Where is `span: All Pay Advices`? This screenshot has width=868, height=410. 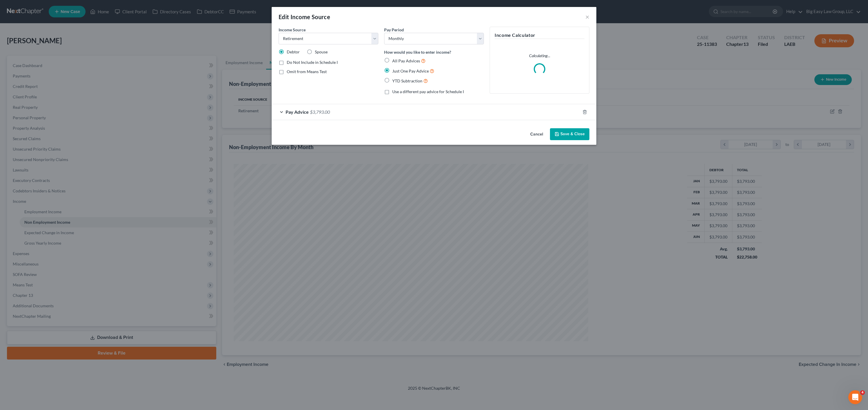
span: All Pay Advices is located at coordinates (406, 61).